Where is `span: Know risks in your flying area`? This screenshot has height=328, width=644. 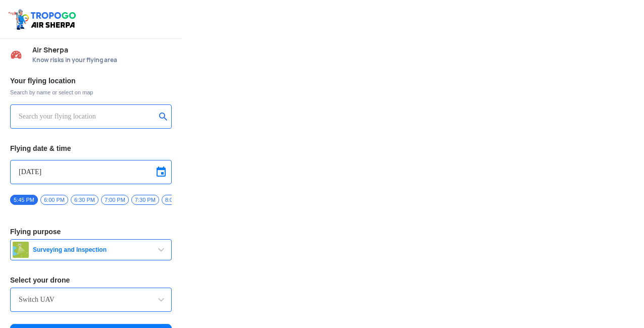 span: Know risks in your flying area is located at coordinates (102, 60).